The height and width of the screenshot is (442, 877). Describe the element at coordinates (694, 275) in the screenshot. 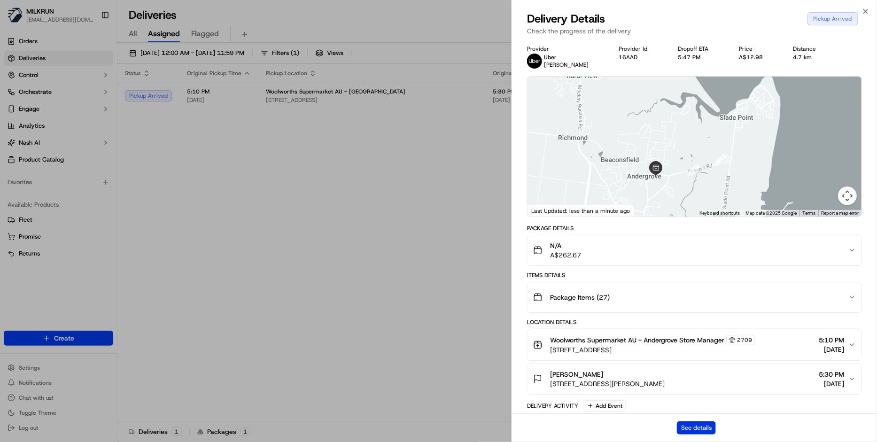

I see `div: Items Details` at that location.